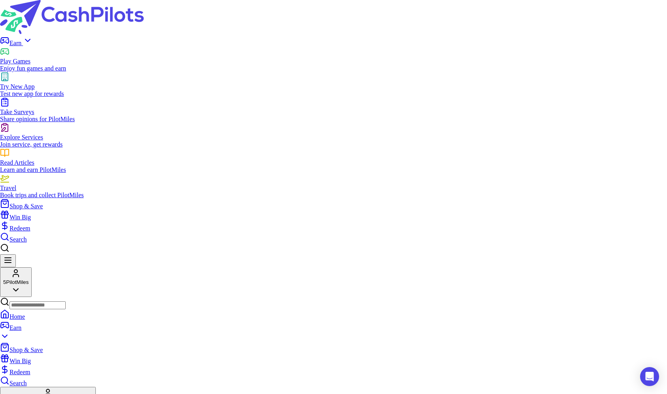 This screenshot has height=394, width=667. Describe the element at coordinates (4, 282) in the screenshot. I see `span: 5` at that location.